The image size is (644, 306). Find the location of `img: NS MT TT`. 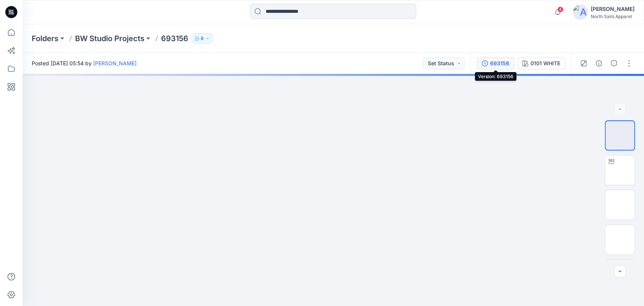

img: NS MT TT is located at coordinates (620, 170).